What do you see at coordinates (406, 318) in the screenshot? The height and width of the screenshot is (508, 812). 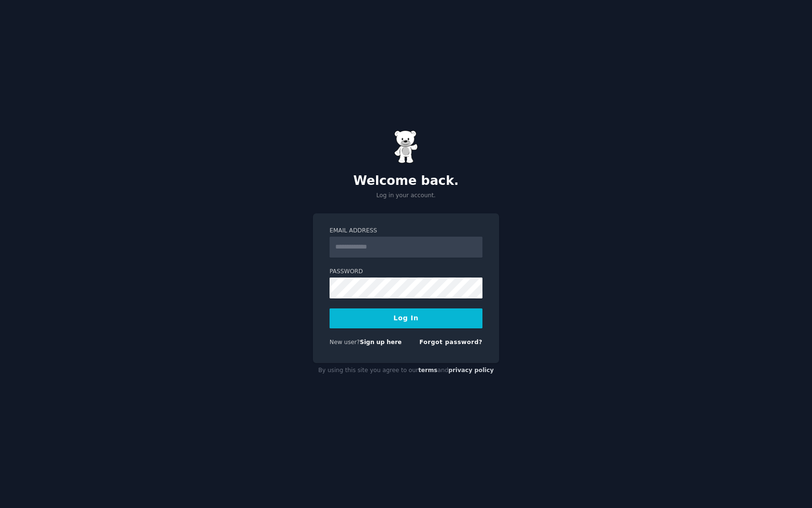 I see `button: Log In` at bounding box center [406, 318].